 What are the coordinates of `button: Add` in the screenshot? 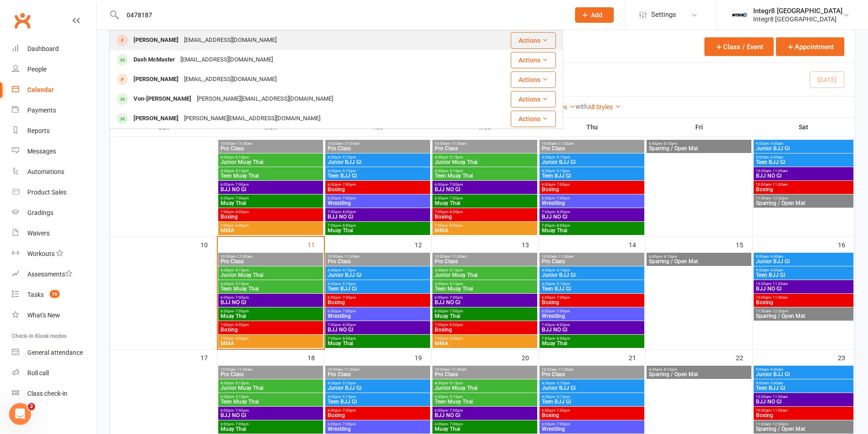 It's located at (594, 15).